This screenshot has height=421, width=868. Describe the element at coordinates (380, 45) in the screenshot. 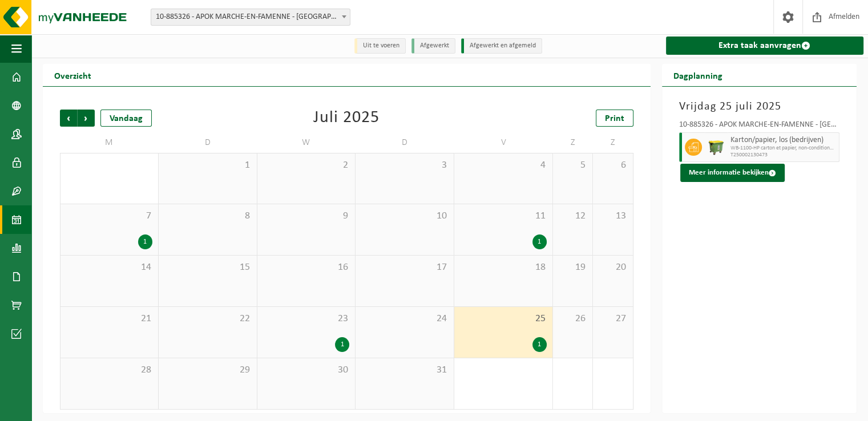

I see `li: Uit te voeren` at that location.